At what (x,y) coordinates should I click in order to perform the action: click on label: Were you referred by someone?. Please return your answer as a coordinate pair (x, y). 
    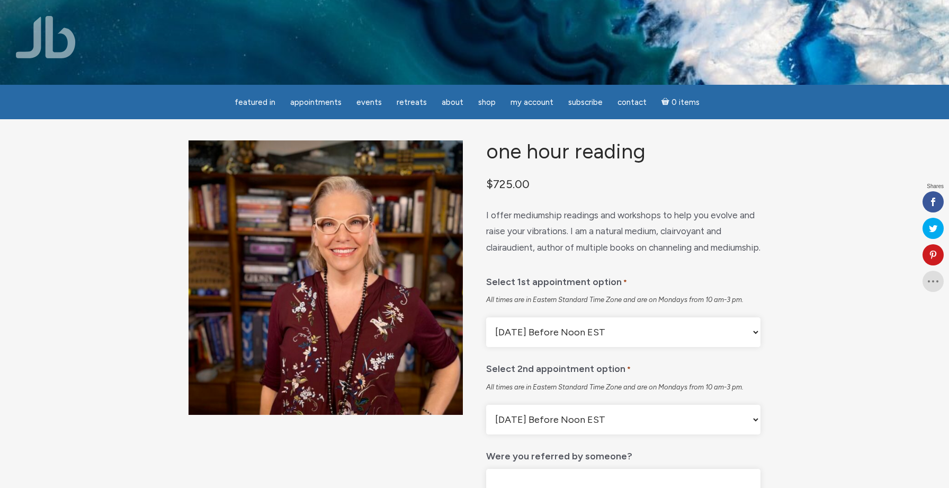
    Looking at the image, I should click on (559, 453).